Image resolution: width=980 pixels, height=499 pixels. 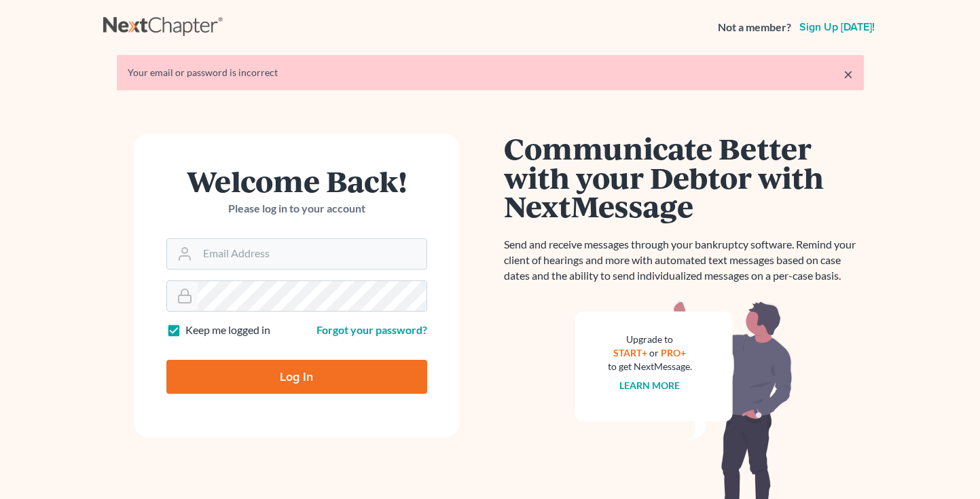 What do you see at coordinates (630, 352) in the screenshot?
I see `a: START+` at bounding box center [630, 352].